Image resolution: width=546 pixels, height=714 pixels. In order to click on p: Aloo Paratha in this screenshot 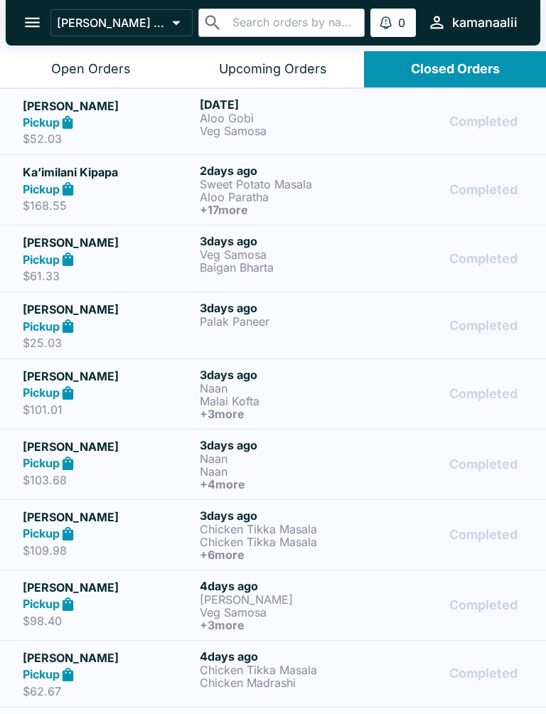, I will do `click(285, 197)`.